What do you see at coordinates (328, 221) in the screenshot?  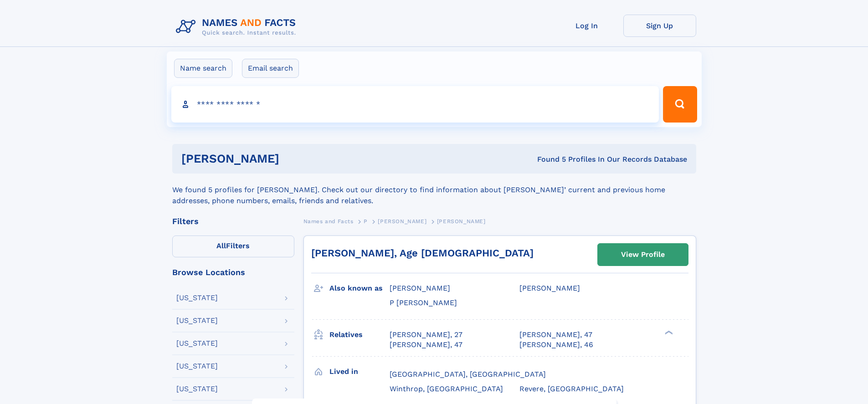 I see `a: Names and Facts` at bounding box center [328, 221].